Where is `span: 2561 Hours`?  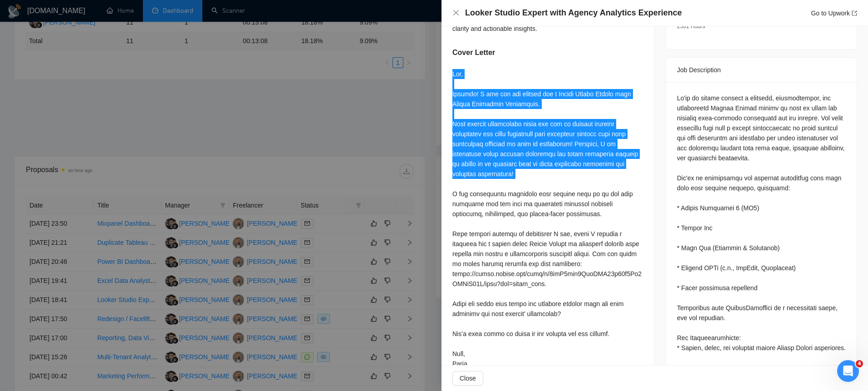
span: 2561 Hours is located at coordinates (691, 26).